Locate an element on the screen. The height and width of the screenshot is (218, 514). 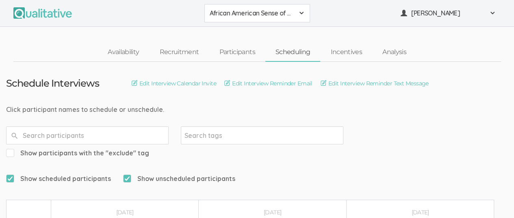
a: Availability is located at coordinates (123, 52).